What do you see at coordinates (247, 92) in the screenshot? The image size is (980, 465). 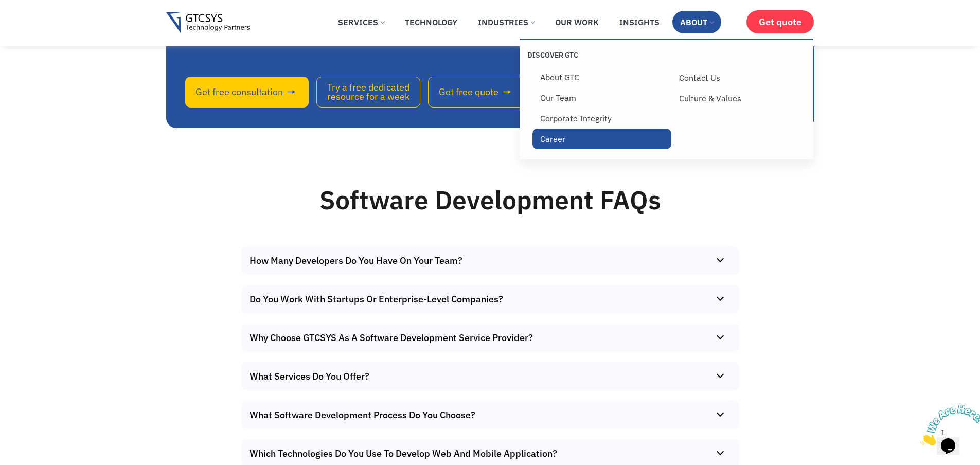 I see `a: Get free consultation` at bounding box center [247, 92].